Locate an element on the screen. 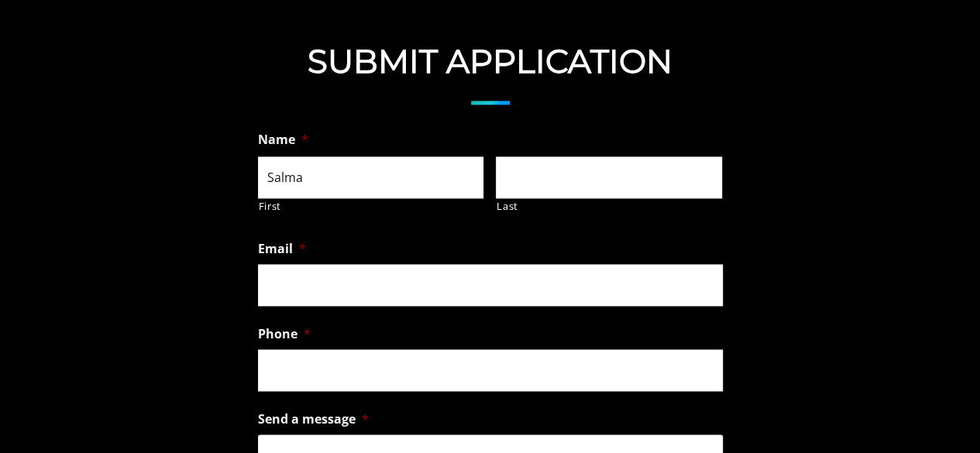  label: Name is located at coordinates (283, 139).